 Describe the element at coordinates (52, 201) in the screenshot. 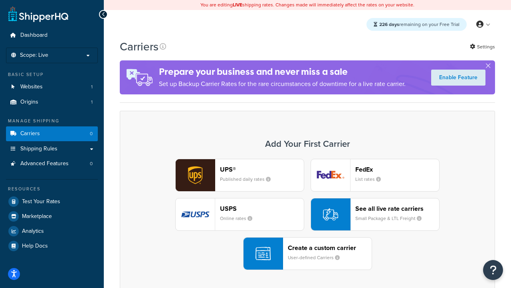

I see `li: Test Your Rates` at that location.